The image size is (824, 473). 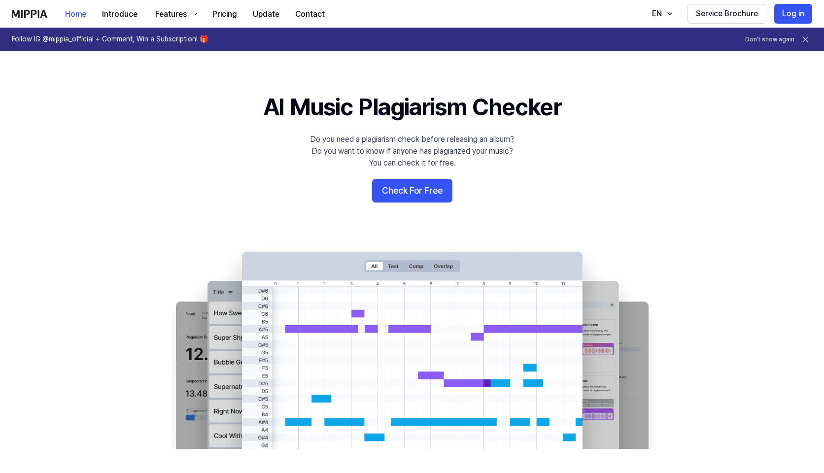 What do you see at coordinates (75, 14) in the screenshot?
I see `a: Home` at bounding box center [75, 14].